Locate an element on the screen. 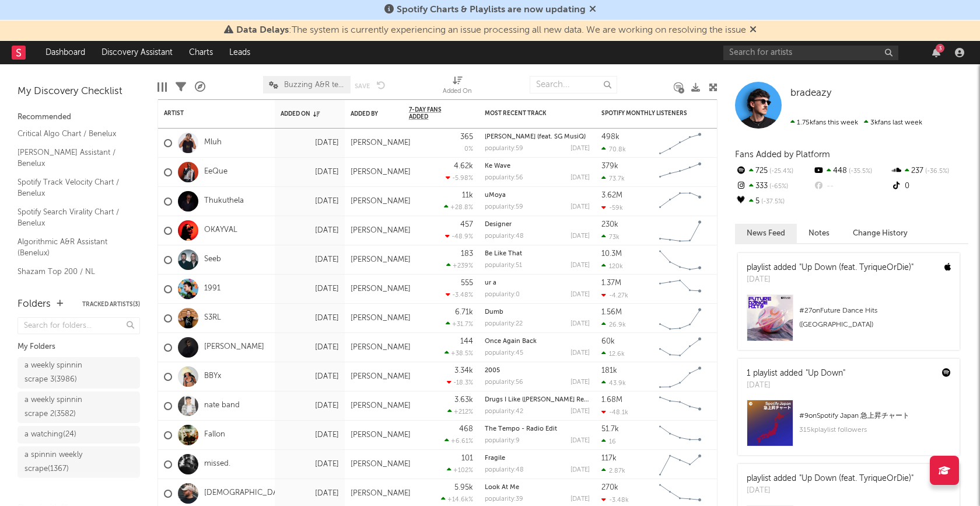 This screenshot has height=506, width=980. button: News Feed is located at coordinates (766, 233).